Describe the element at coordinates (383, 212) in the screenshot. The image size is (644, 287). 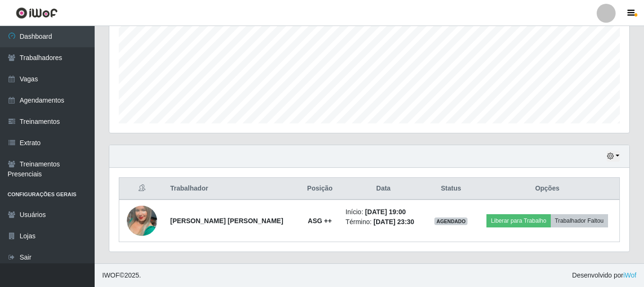
I see `li: Início:` at that location.